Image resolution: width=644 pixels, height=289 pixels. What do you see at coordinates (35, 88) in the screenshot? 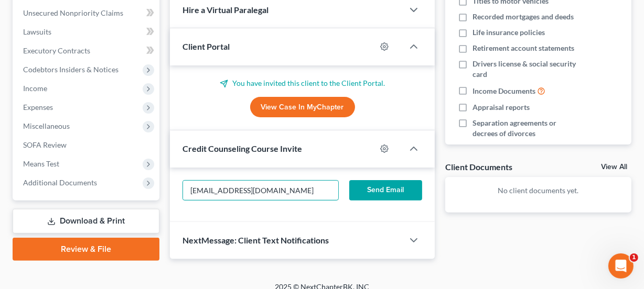
I see `span: Income` at bounding box center [35, 88].